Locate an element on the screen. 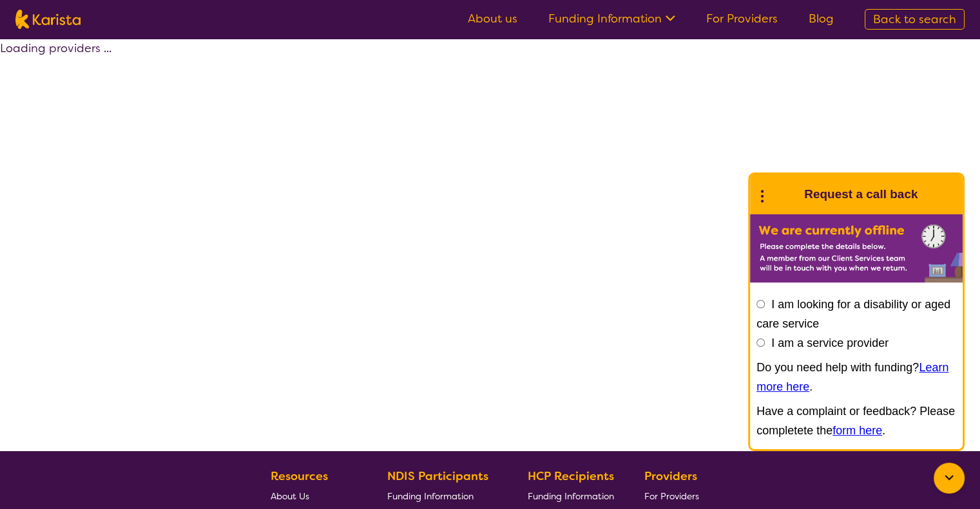  img: Karista offline chat form to request call back is located at coordinates (856, 248).